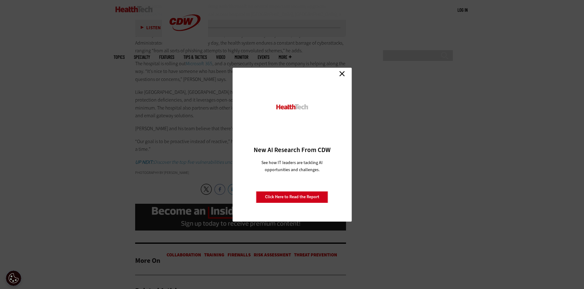 Image resolution: width=584 pixels, height=289 pixels. Describe the element at coordinates (342, 74) in the screenshot. I see `a: Close` at that location.